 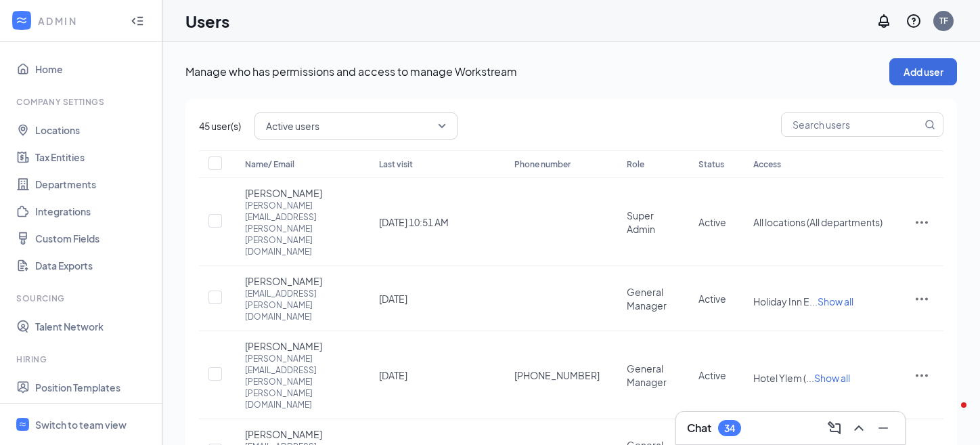 I want to click on span: Holiday Inn E, so click(x=782, y=302).